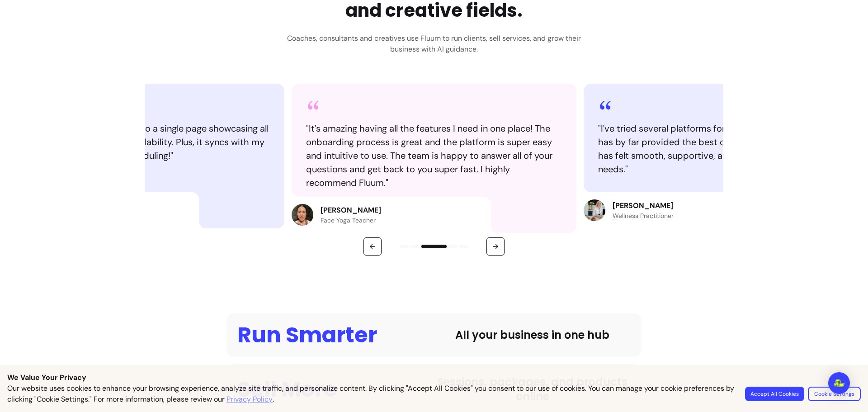 Image resolution: width=868 pixels, height=412 pixels. What do you see at coordinates (434, 155) in the screenshot?
I see `blockquote: " It's amazing having all the features I need in one place! The onboarding process is great and t...` at bounding box center [434, 155].